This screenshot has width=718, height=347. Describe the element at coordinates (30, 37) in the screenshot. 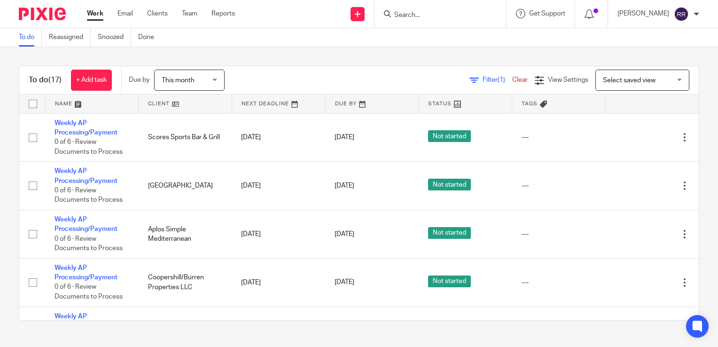

I see `a: To do` at that location.